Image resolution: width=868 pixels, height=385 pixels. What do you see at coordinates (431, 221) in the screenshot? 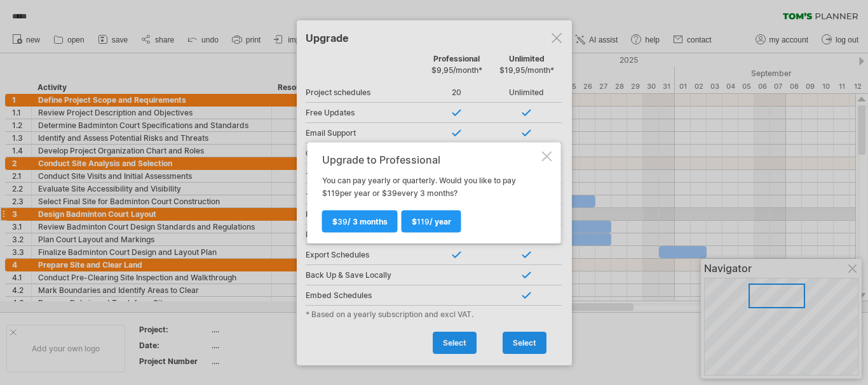
I see `span: $ / year` at bounding box center [431, 221].